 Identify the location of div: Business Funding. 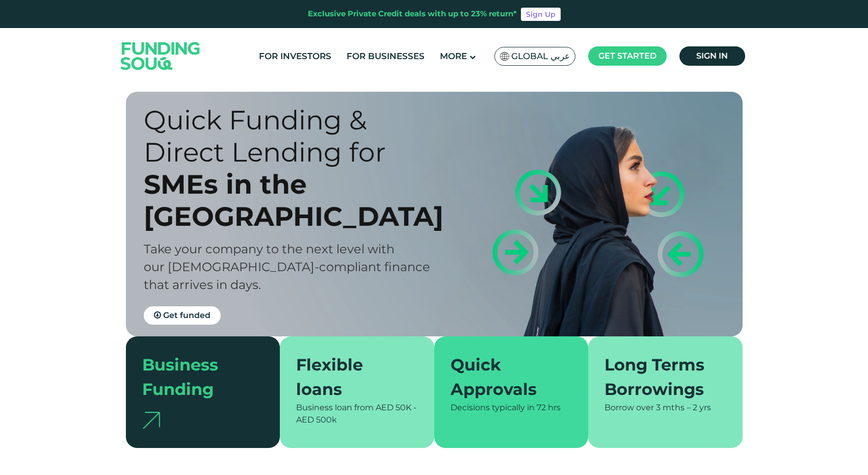
(197, 377).